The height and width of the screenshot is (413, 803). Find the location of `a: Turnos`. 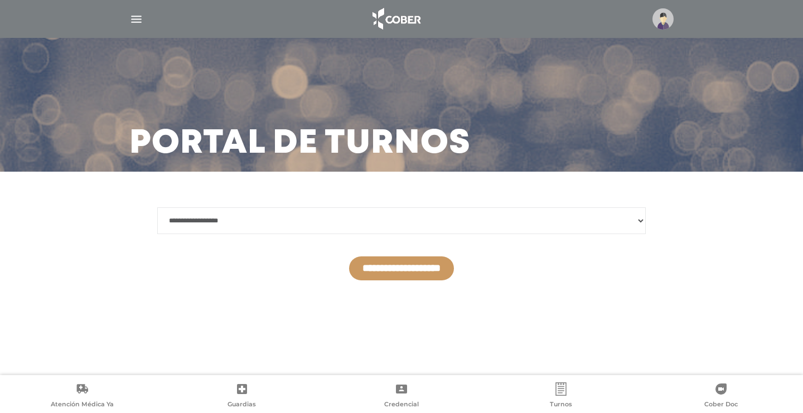

a: Turnos is located at coordinates (561, 396).